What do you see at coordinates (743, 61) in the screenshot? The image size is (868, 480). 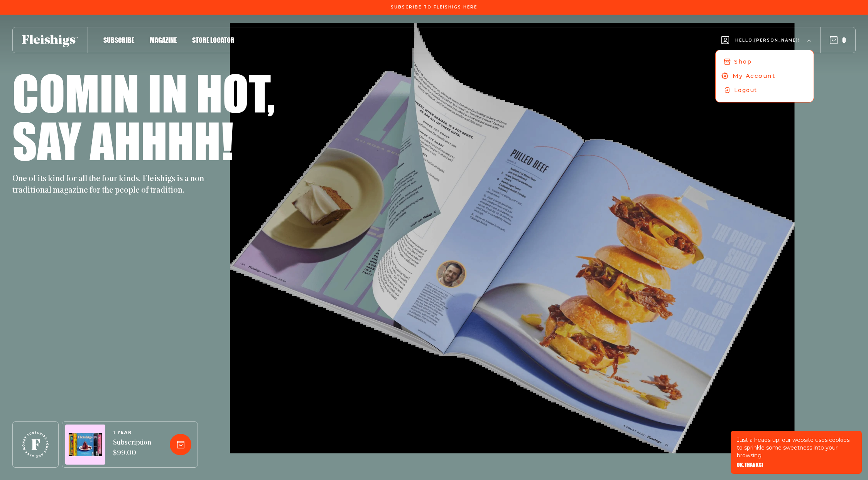 I see `span: Shop` at bounding box center [743, 61].